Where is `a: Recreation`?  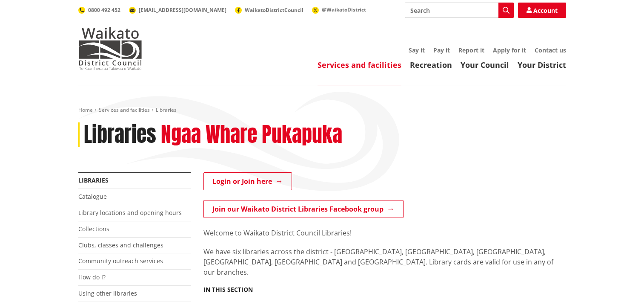 a: Recreation is located at coordinates (431, 65).